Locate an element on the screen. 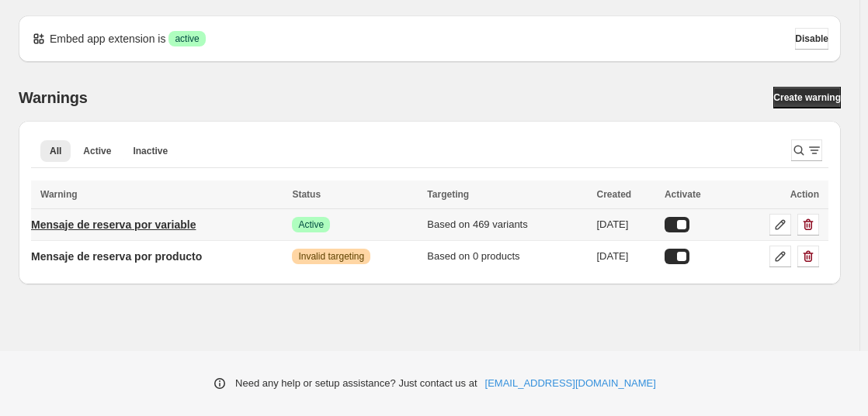  span: All is located at coordinates (55, 152).